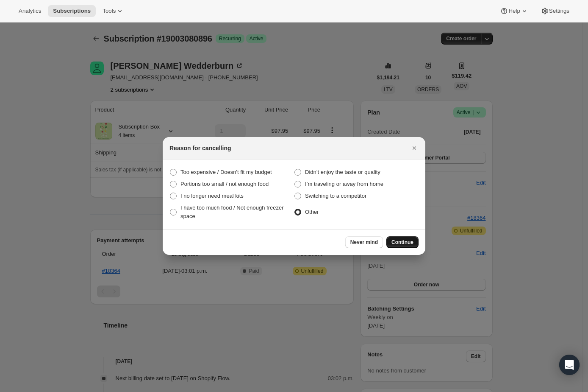 This screenshot has width=588, height=392. I want to click on span: Settings, so click(559, 11).